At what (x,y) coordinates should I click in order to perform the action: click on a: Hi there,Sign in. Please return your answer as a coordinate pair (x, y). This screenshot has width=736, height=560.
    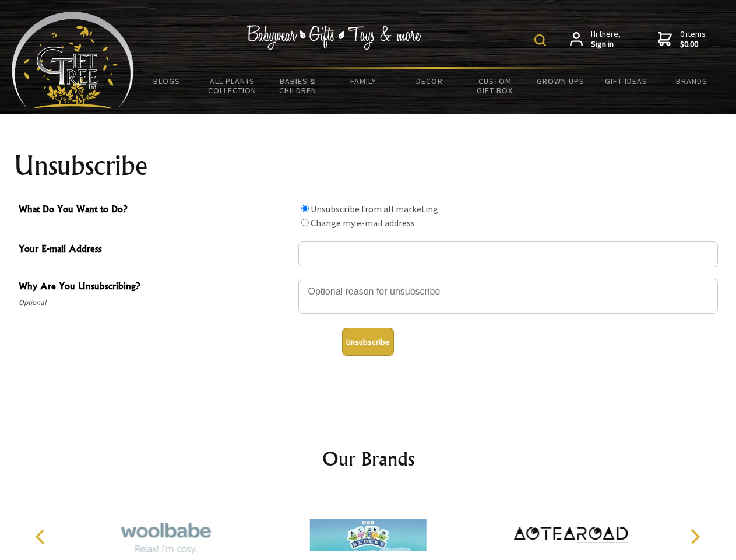
    Looking at the image, I should click on (595, 39).